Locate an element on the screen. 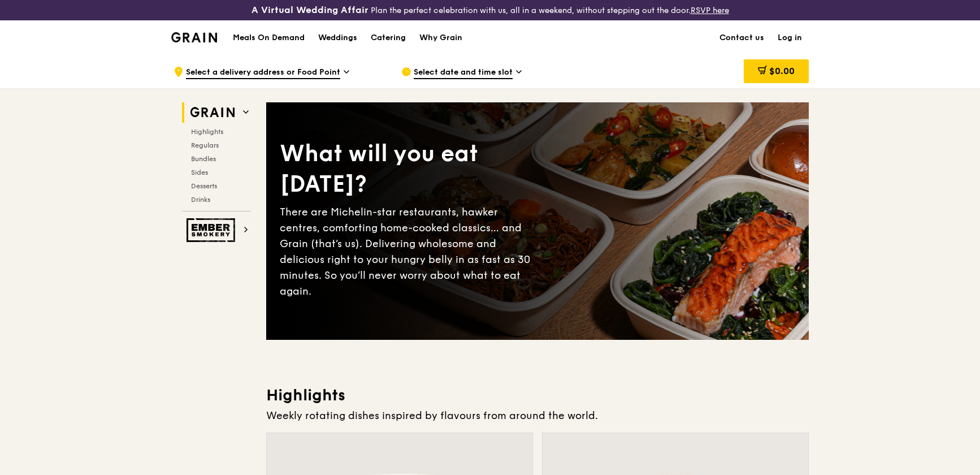 The image size is (980, 475). h3: A Virtual Wedding Affair is located at coordinates (309, 10).